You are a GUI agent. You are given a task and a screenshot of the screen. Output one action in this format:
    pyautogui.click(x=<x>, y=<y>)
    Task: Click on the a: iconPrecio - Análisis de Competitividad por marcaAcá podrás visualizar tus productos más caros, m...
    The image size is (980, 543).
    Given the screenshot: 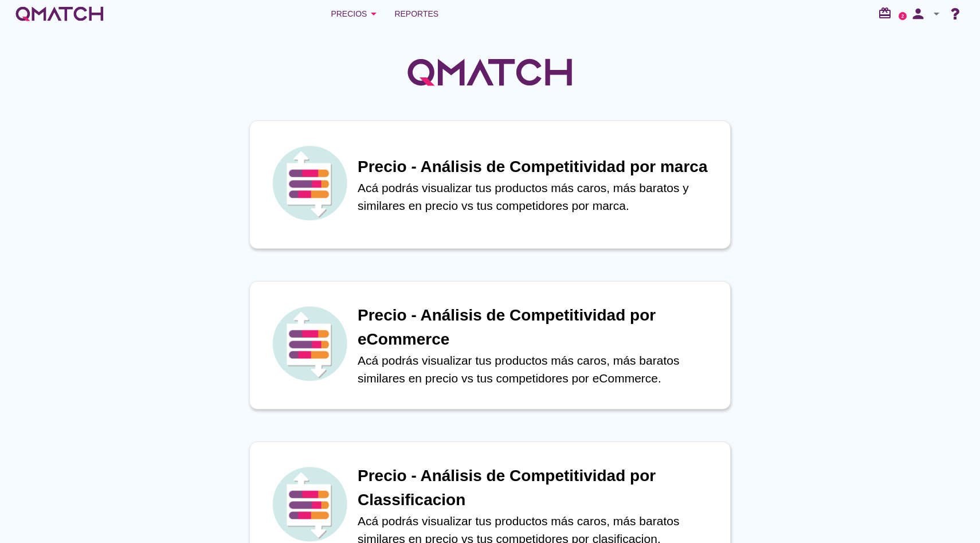 What is the action you would take?
    pyautogui.click(x=490, y=185)
    